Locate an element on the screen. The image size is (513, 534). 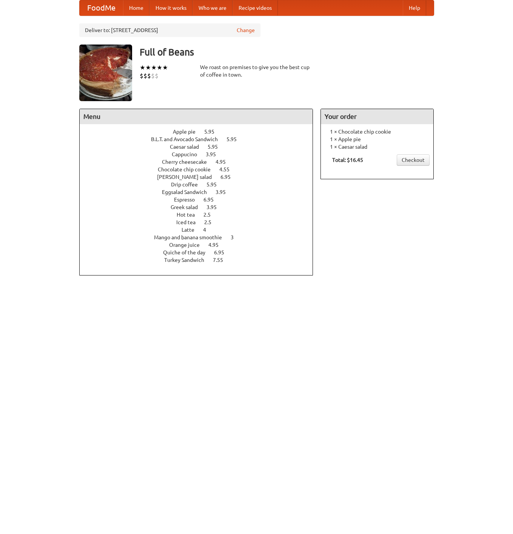
span: Cappucino is located at coordinates (188, 154).